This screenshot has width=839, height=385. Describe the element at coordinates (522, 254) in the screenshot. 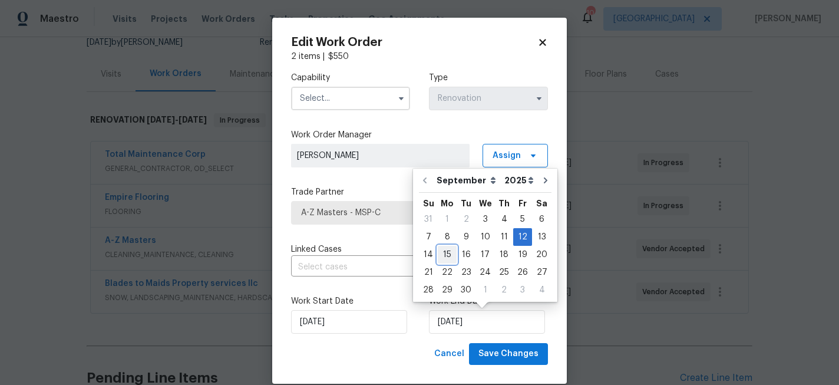

I see `div: Fri Sep 19 2025` at that location.